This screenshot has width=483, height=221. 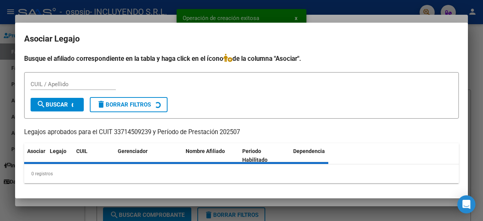 What do you see at coordinates (242, 59) in the screenshot?
I see `h4: Busque el afiliado correspondiente en la tabla y haga click en el ícono de la columna "Asociar".` at bounding box center [242, 59].